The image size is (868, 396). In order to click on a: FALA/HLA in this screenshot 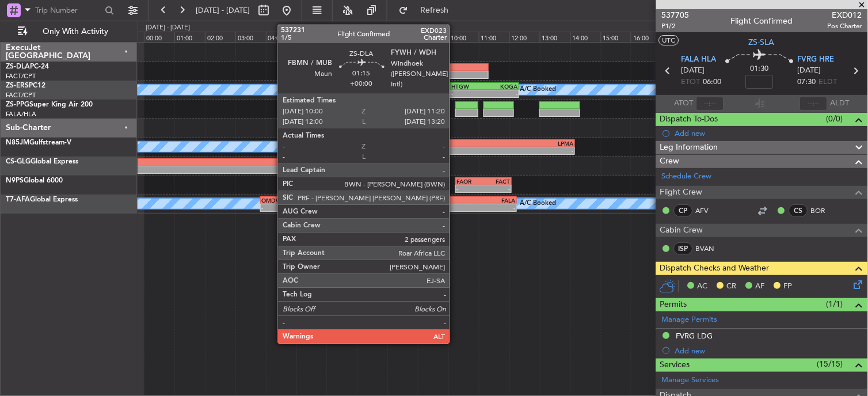, I will do `click(21, 114)`.